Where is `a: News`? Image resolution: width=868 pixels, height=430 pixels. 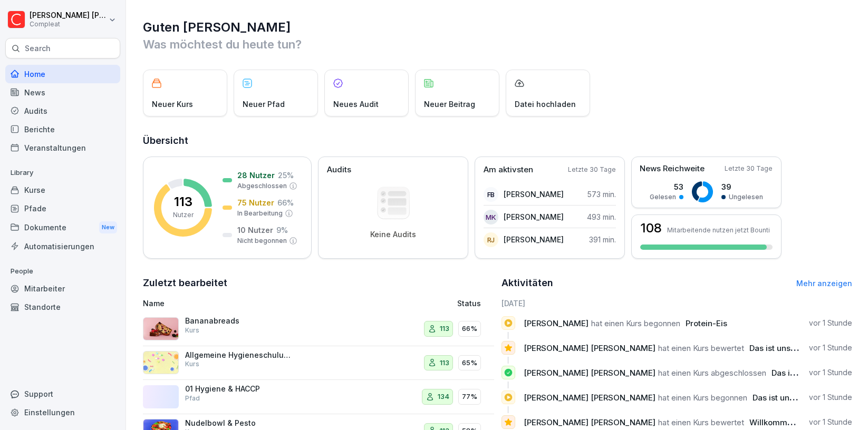
a: News is located at coordinates (63, 92).